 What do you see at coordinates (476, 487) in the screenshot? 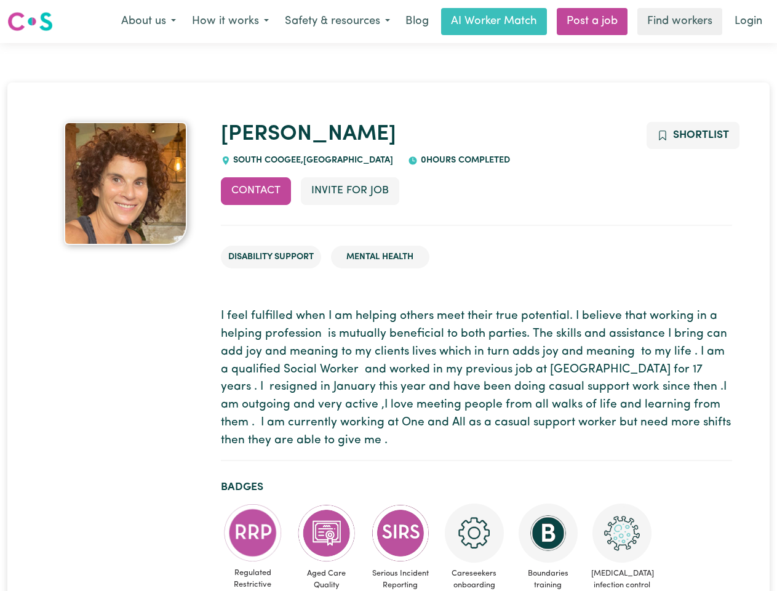
I see `h2: Badges` at bounding box center [476, 487].